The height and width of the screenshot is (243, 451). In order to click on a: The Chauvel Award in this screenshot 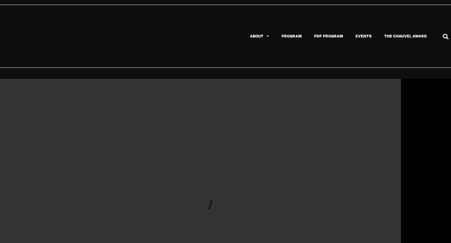, I will do `click(405, 36)`.